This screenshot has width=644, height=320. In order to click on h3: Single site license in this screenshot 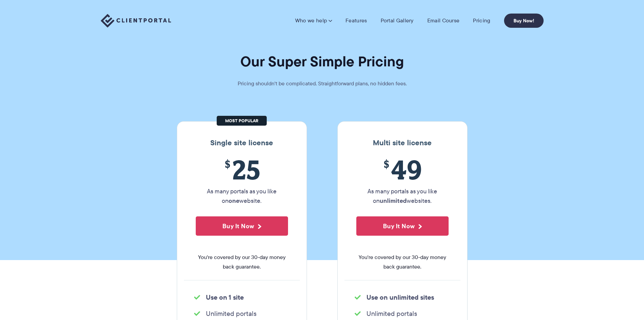, I will do `click(242, 143)`.